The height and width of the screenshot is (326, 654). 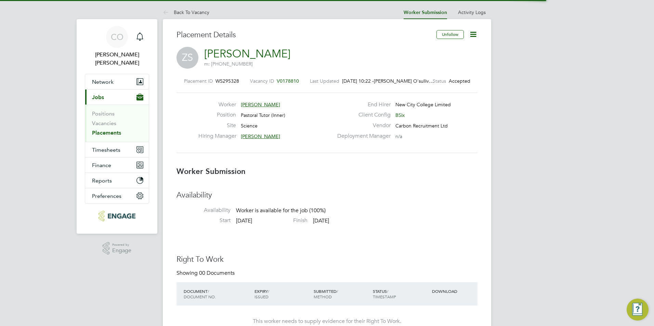 I want to click on span: WS295328, so click(x=227, y=81).